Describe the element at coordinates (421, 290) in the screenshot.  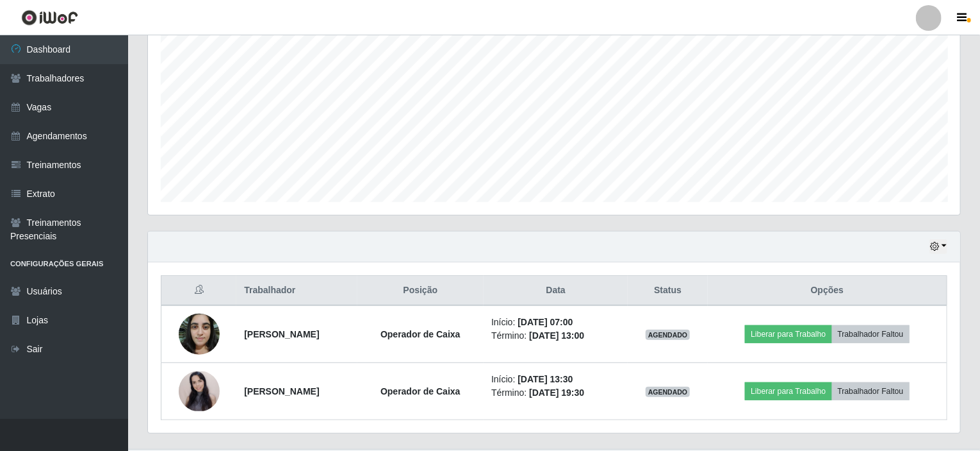
I see `th: Posição` at that location.